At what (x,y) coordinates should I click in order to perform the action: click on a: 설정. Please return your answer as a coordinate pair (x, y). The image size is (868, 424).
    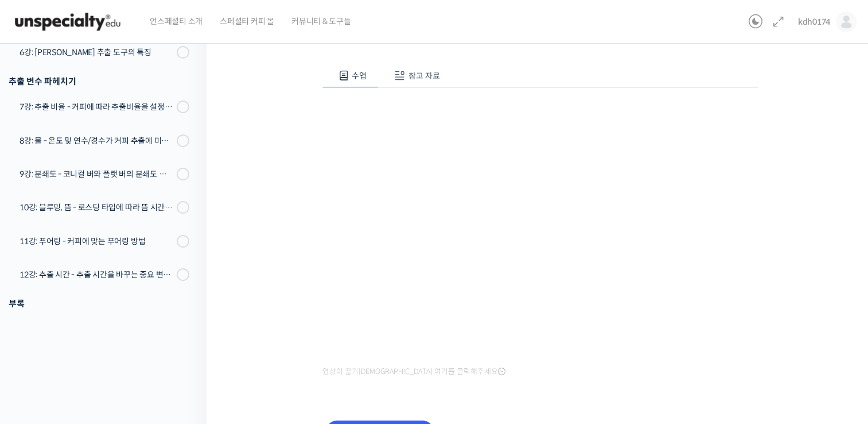
    Looking at the image, I should click on (184, 343).